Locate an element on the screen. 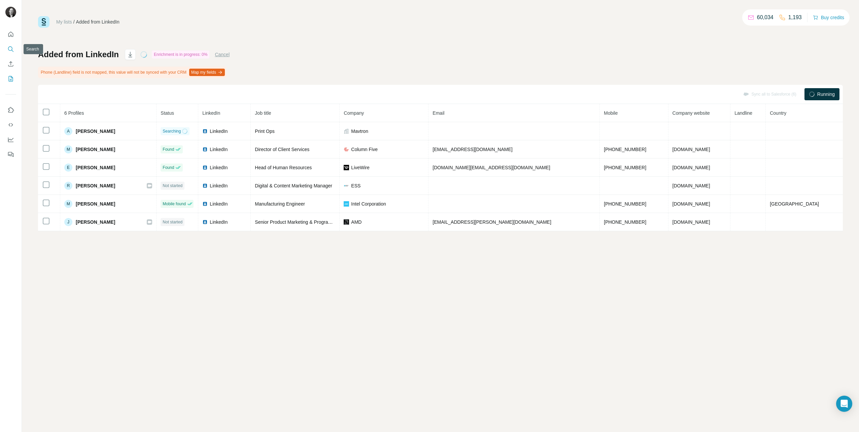 The width and height of the screenshot is (859, 432). span: Status is located at coordinates (167, 113).